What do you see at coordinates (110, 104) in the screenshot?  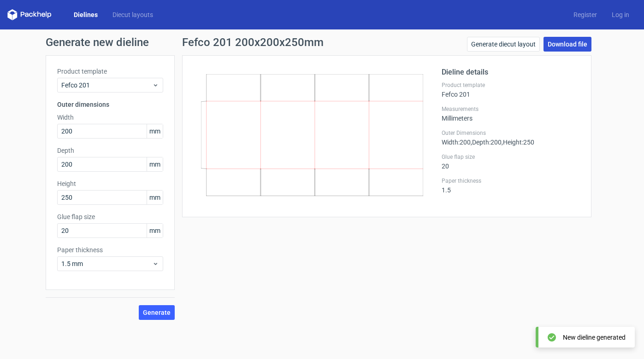 I see `h3: Outer dimensions` at bounding box center [110, 104].